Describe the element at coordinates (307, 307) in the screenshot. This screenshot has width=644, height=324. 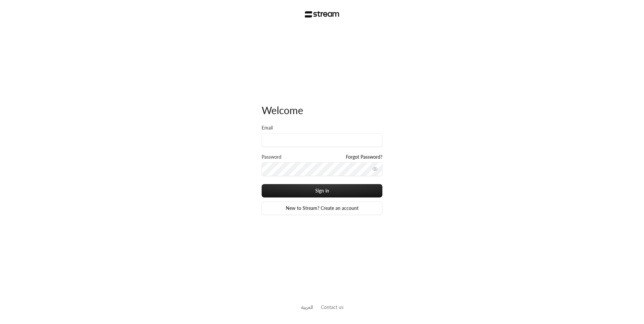
I see `a: العربية` at that location.